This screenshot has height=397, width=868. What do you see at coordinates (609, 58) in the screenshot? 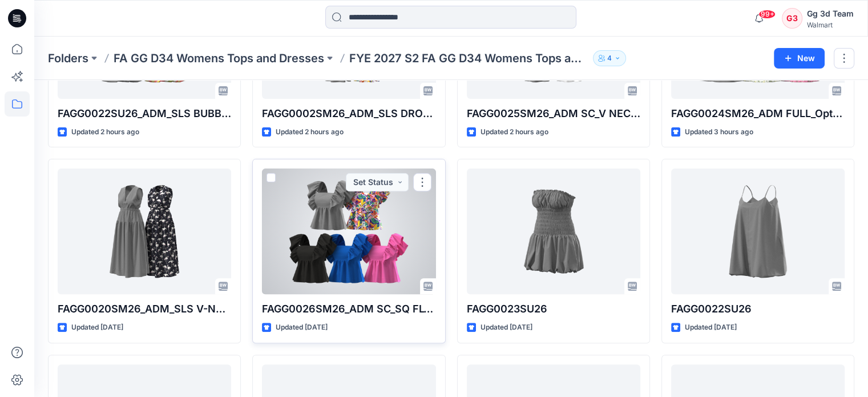
I see `button: 4` at bounding box center [609, 58].